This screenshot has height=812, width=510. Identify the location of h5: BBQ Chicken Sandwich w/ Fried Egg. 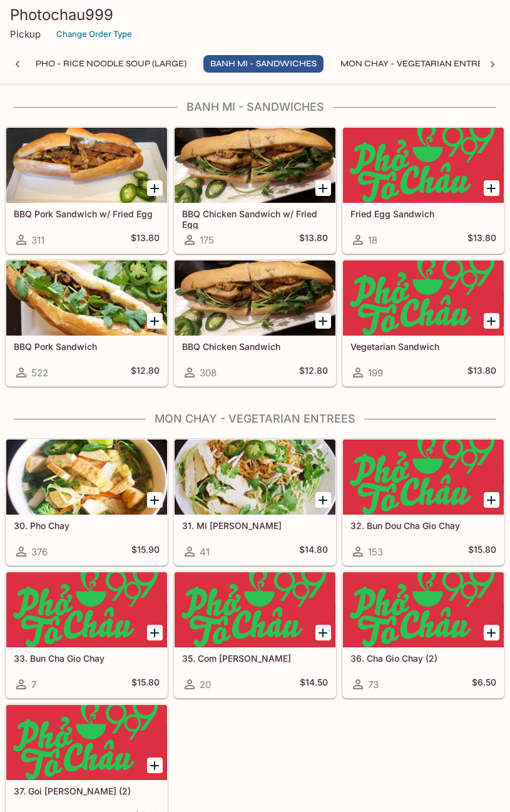
(255, 218).